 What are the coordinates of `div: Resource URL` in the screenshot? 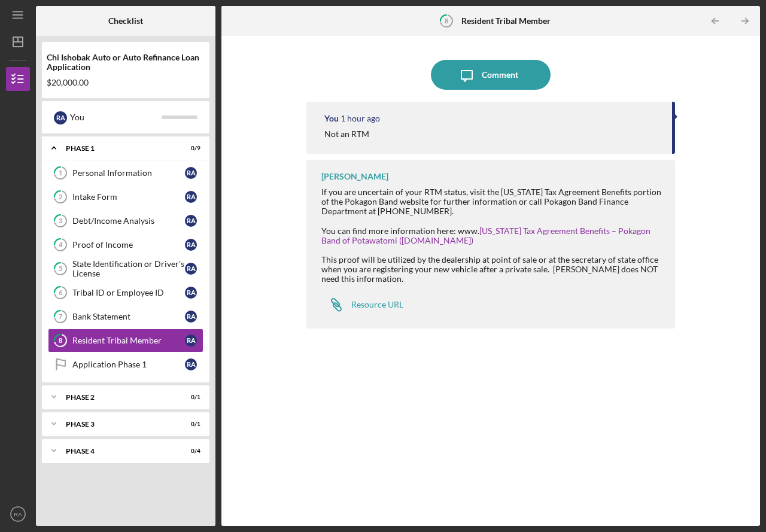 It's located at (377, 304).